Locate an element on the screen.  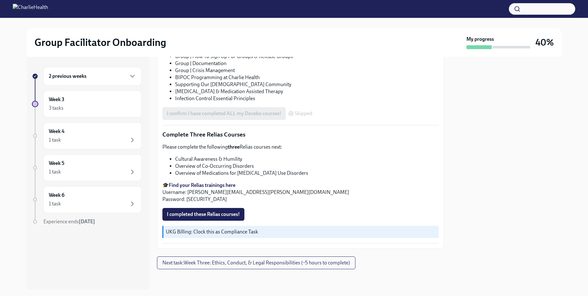
button: Next task:Week Three: Ethics, Conduct, & Legal Responsibilities (~5 hours to complete) is located at coordinates (256, 263).